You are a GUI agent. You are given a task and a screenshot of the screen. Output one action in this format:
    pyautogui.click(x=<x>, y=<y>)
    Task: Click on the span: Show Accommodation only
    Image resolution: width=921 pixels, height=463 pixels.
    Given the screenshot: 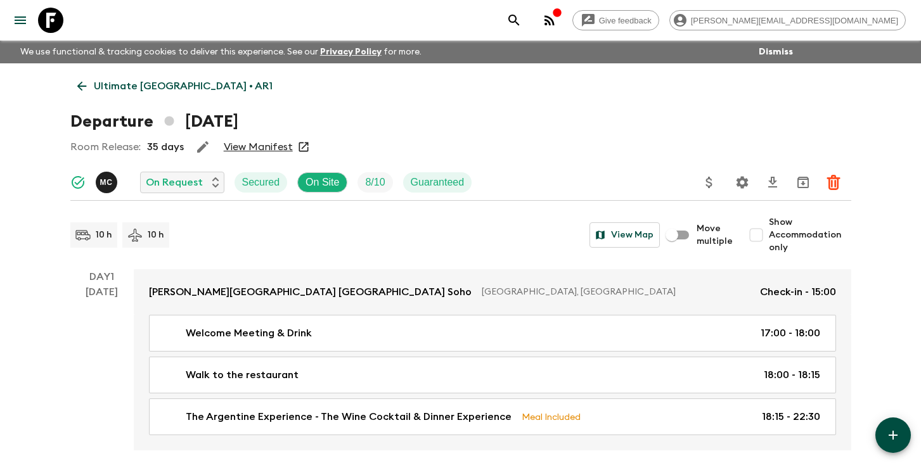 What is the action you would take?
    pyautogui.click(x=810, y=235)
    